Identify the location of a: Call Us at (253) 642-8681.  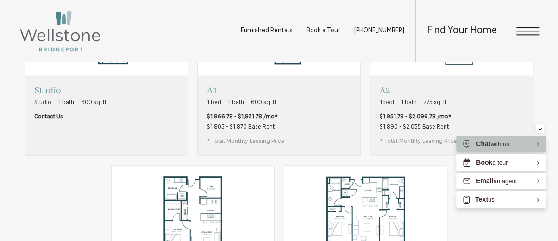
(379, 31).